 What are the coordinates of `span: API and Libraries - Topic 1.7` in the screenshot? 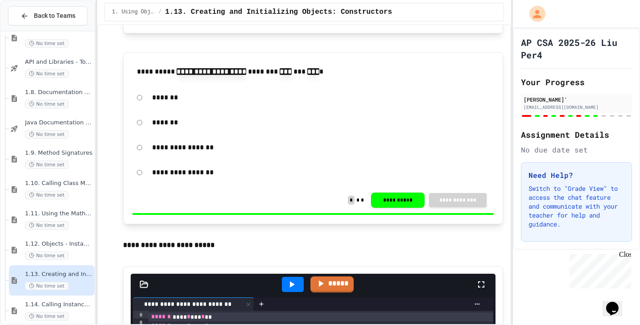 It's located at (59, 62).